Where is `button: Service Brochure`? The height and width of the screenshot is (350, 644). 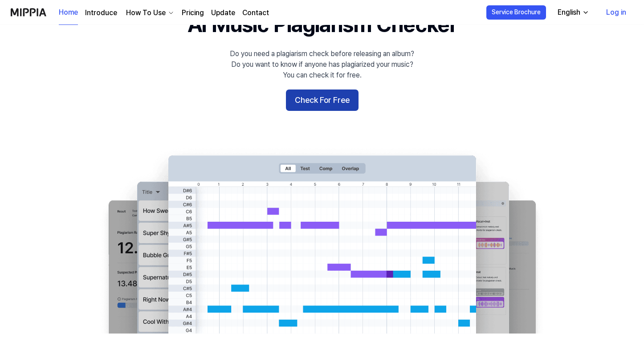 button: Service Brochure is located at coordinates (516, 13).